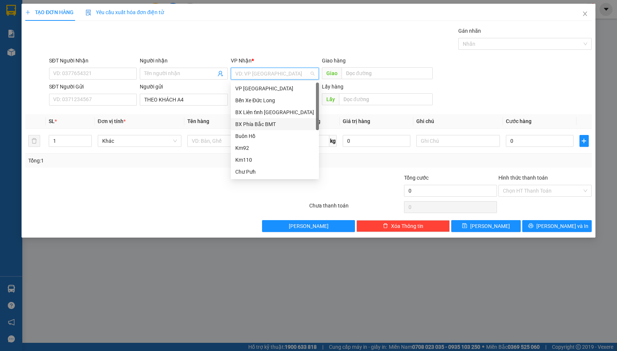 Image resolution: width=617 pixels, height=351 pixels. I want to click on div: BX Phía Bắc BMT, so click(275, 124).